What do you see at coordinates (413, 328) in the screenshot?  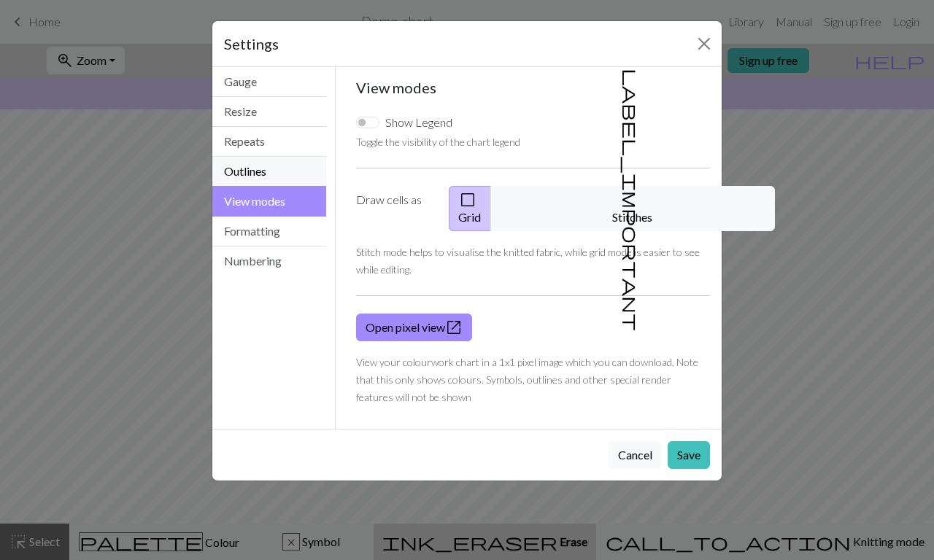 I see `a: Open pixel view` at bounding box center [413, 328].